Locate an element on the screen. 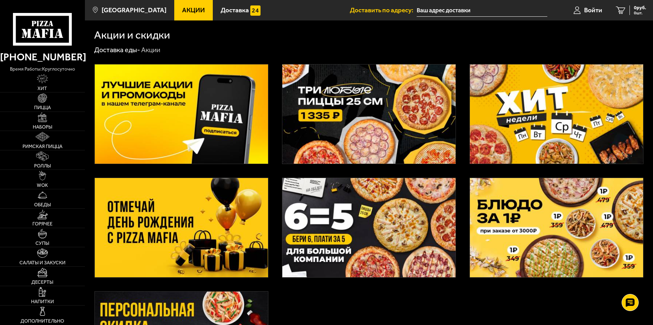 The width and height of the screenshot is (653, 325). span: Десерты is located at coordinates (42, 282).